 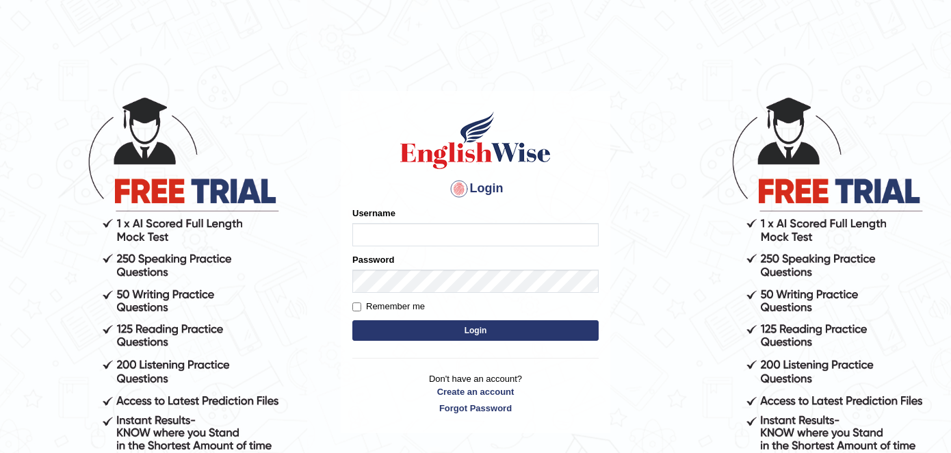 I want to click on label: Remember me, so click(x=389, y=307).